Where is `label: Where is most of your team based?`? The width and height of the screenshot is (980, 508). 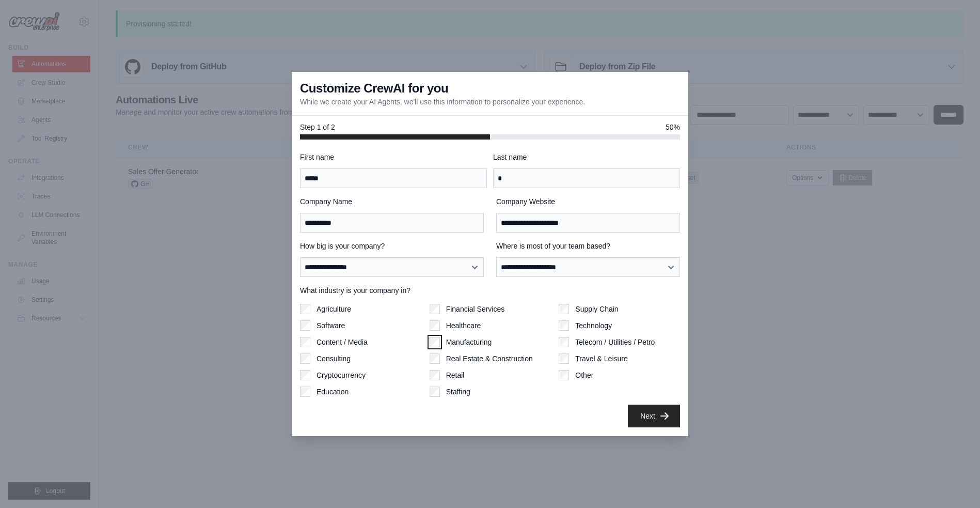
label: Where is most of your team based? is located at coordinates (588, 246).